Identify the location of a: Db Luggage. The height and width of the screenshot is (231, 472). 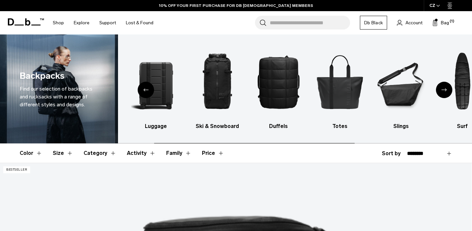
(156, 87).